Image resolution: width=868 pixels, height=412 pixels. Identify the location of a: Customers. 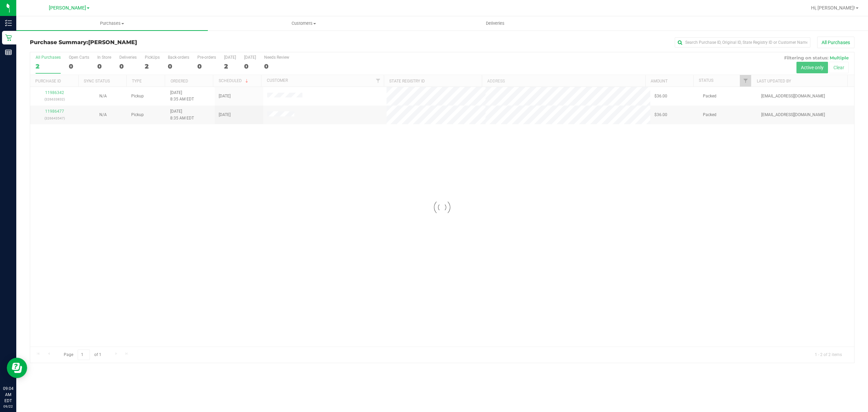
(303, 24).